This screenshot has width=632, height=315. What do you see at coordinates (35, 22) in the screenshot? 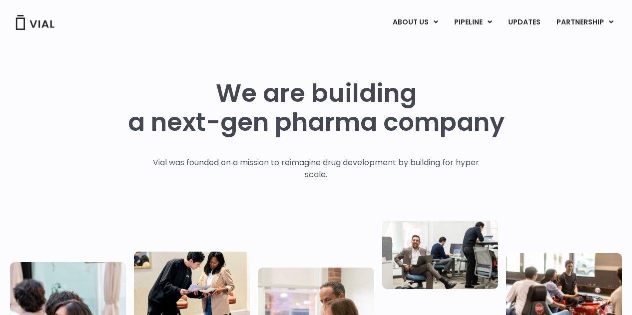
I see `img: Vial Logo` at bounding box center [35, 22].